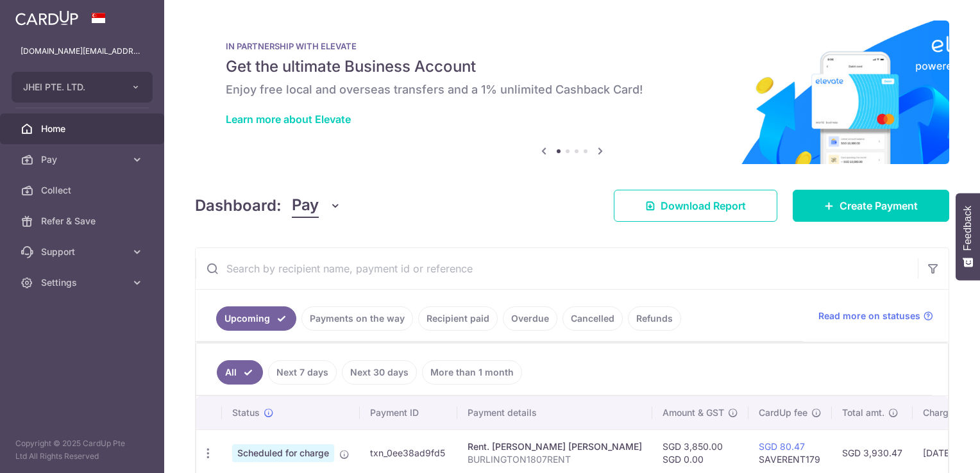 The width and height of the screenshot is (980, 473). What do you see at coordinates (695, 206) in the screenshot?
I see `a: Download Report` at bounding box center [695, 206].